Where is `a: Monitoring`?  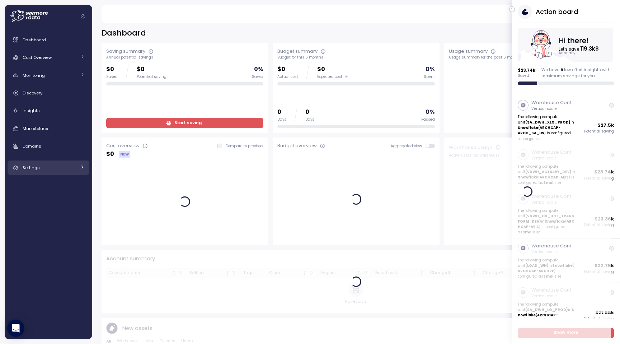 a: Monitoring is located at coordinates (48, 75).